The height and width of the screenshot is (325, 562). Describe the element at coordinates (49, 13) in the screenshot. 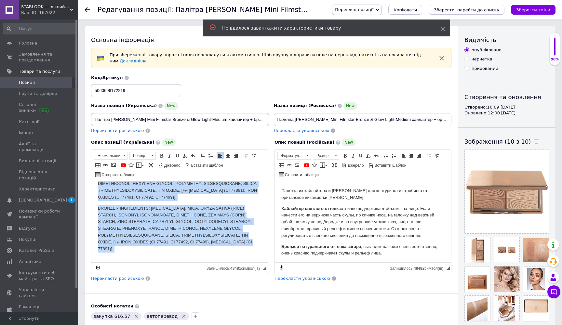

I see `div: Ваш ID: 167022` at that location.